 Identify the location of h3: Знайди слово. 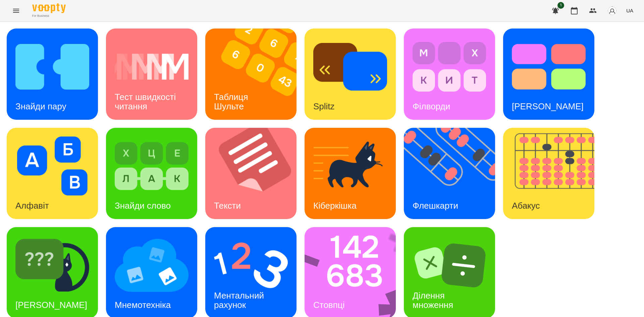
(143, 206).